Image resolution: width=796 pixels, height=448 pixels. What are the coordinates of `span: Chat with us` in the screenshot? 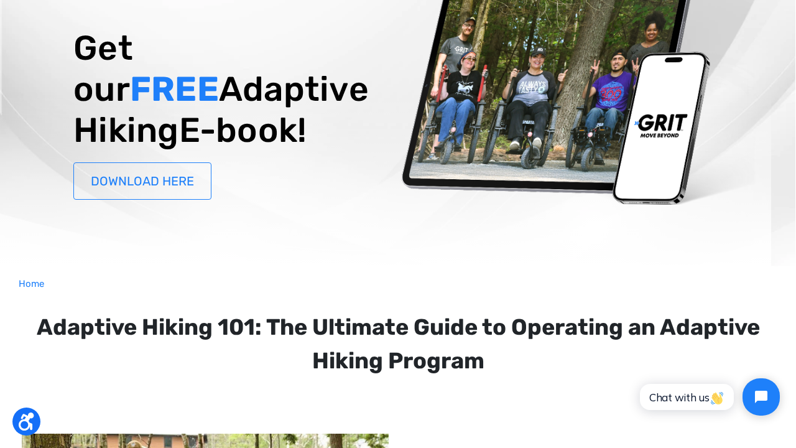 It's located at (60, 29).